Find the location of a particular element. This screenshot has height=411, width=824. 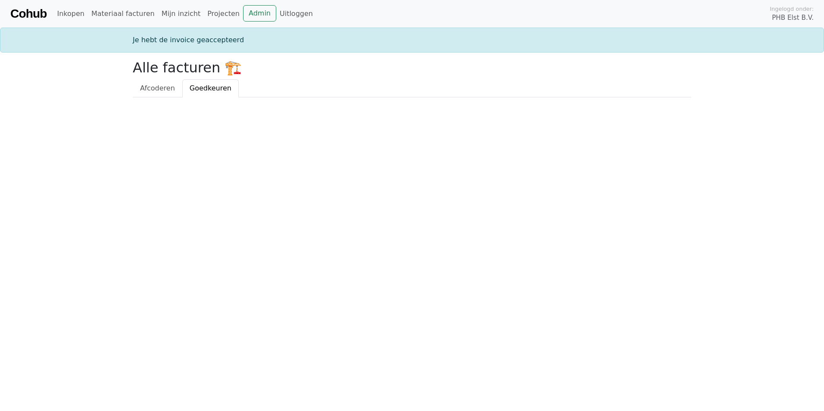

a: Mijn inzicht is located at coordinates (181, 14).